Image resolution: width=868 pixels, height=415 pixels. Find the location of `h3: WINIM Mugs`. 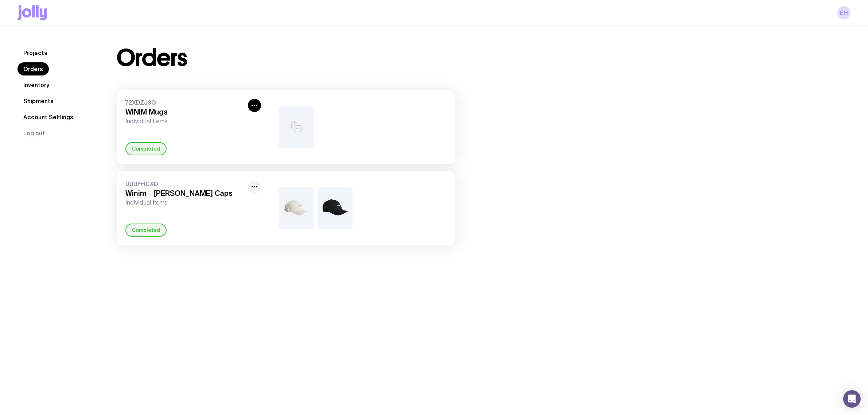

h3: WINIM Mugs is located at coordinates (185, 112).